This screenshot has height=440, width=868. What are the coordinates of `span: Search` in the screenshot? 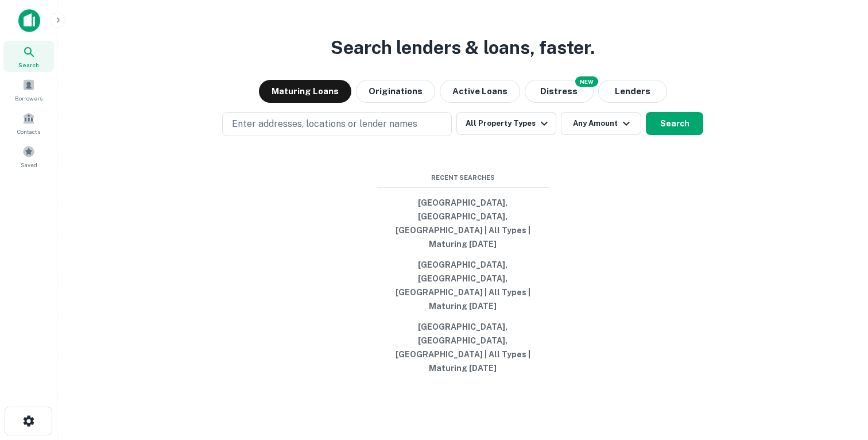 It's located at (29, 65).